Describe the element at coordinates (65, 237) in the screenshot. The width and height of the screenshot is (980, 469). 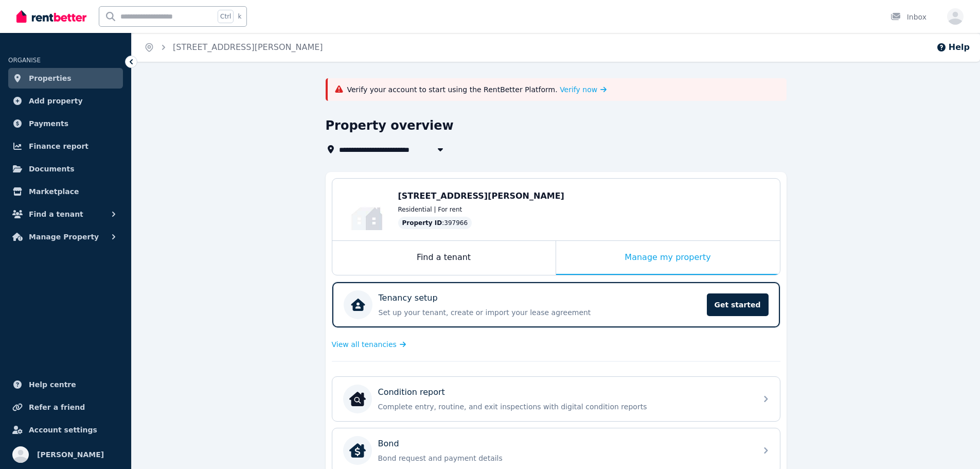
I see `button: Manage Property` at that location.